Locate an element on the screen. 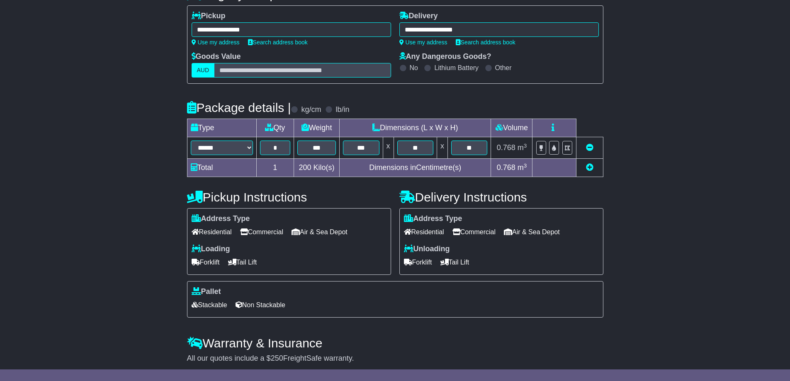 This screenshot has height=381, width=790. label: Pallet is located at coordinates (206, 292).